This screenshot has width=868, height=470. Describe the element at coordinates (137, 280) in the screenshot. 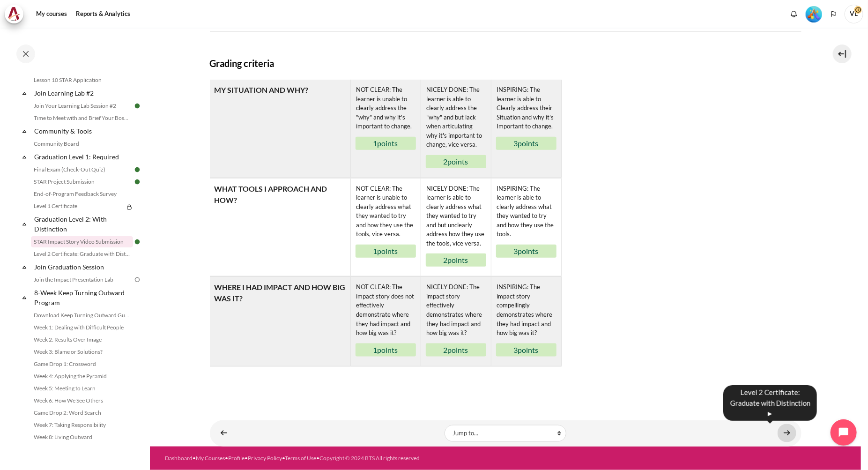

I see `img: To do` at that location.